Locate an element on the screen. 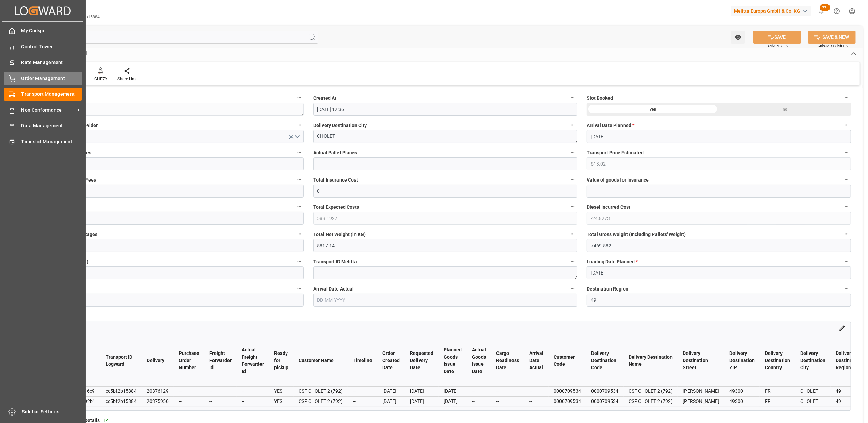 The width and height of the screenshot is (868, 423). th: Cargo Readiness Date is located at coordinates (507, 361).